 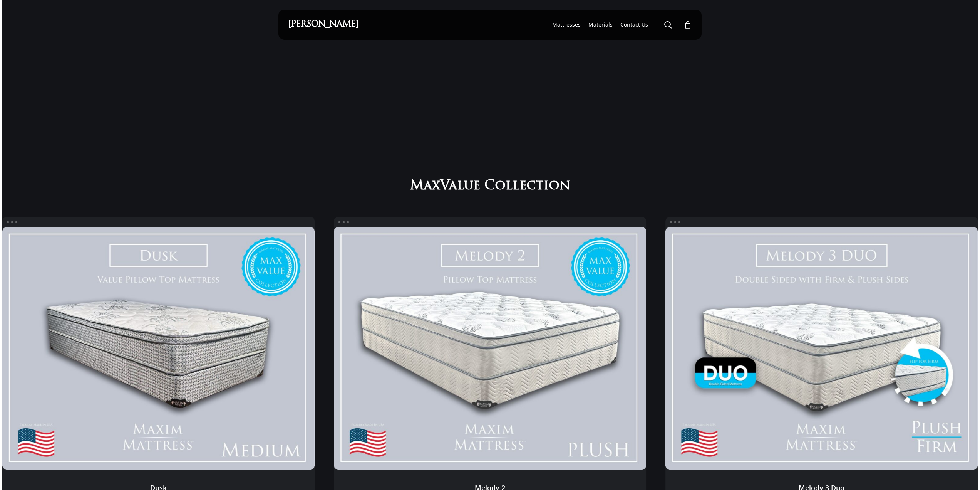 I want to click on span: Mattresses, so click(x=566, y=24).